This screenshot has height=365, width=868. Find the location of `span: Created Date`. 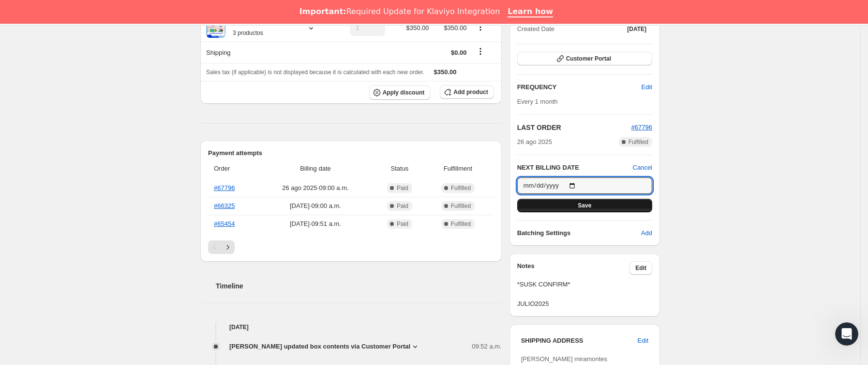

span: Created Date is located at coordinates (536, 29).